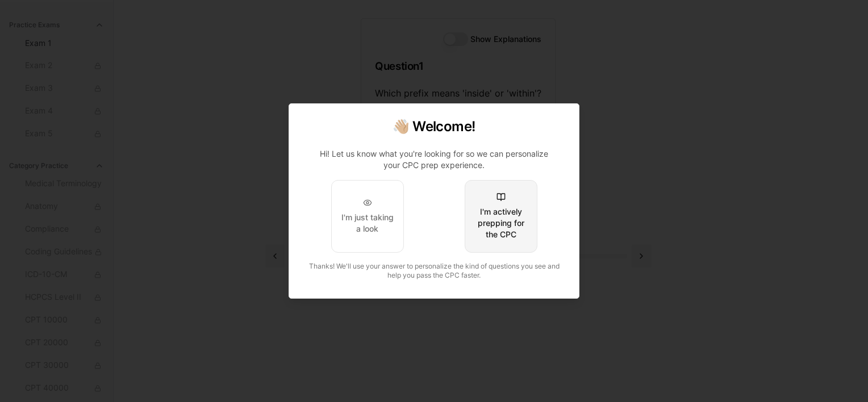  Describe the element at coordinates (501, 217) in the screenshot. I see `button: I'm actively prepping for the CPC` at that location.